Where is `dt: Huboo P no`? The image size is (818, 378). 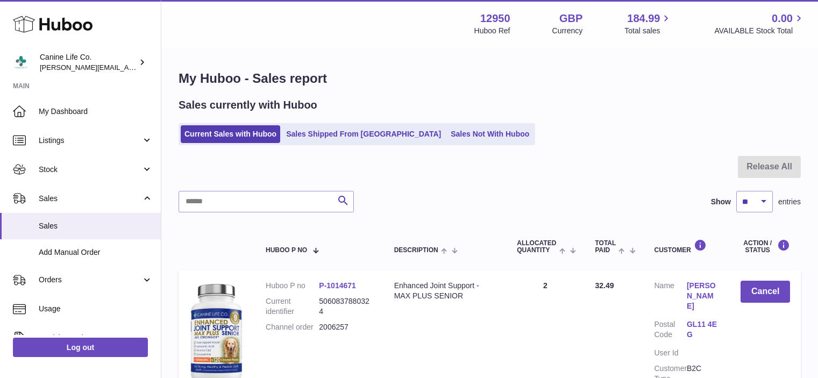 dt: Huboo P no is located at coordinates (292, 286).